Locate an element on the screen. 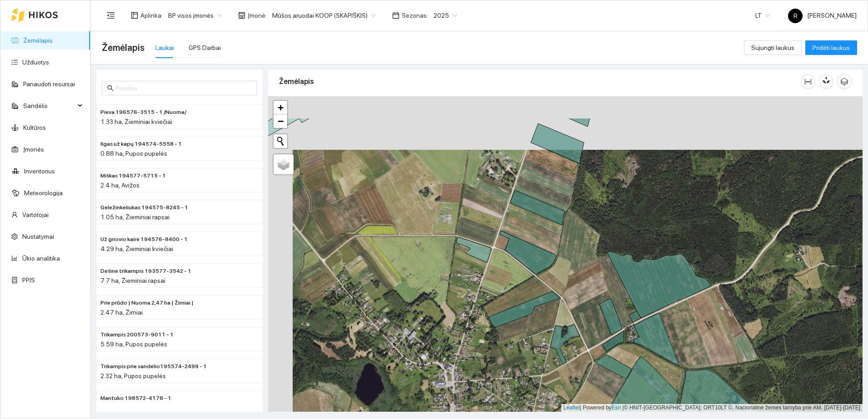 This screenshot has height=419, width=868. a: Užduotys is located at coordinates (35, 62).